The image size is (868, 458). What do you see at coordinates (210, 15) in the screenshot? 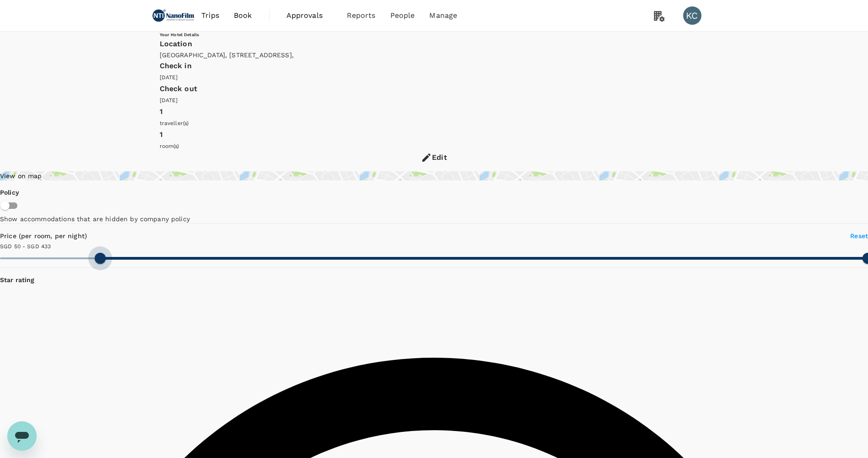
I see `span: Trips` at bounding box center [210, 15].